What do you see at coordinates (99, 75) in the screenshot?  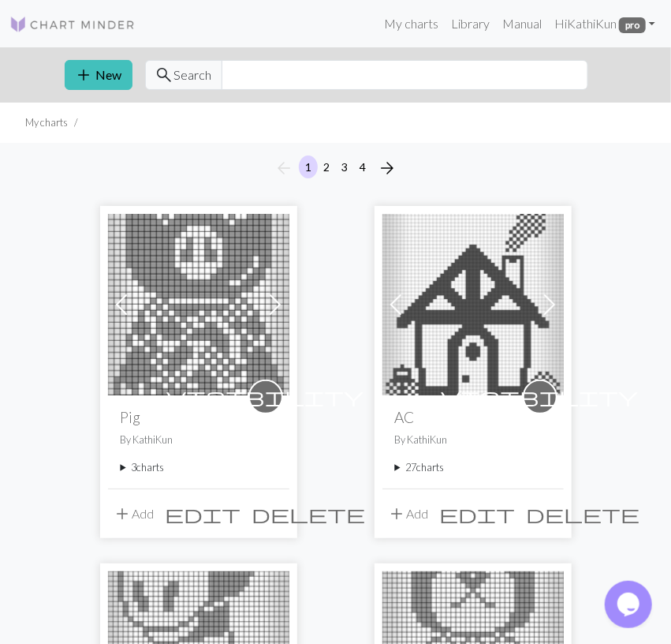 I see `button: New` at bounding box center [99, 75].